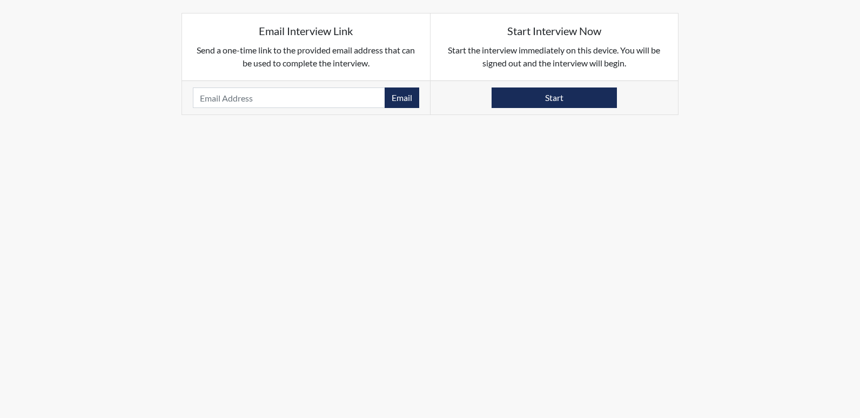  I want to click on p: Start the interview immediately on this device. You will be signed out and the interview will begin., so click(554, 57).